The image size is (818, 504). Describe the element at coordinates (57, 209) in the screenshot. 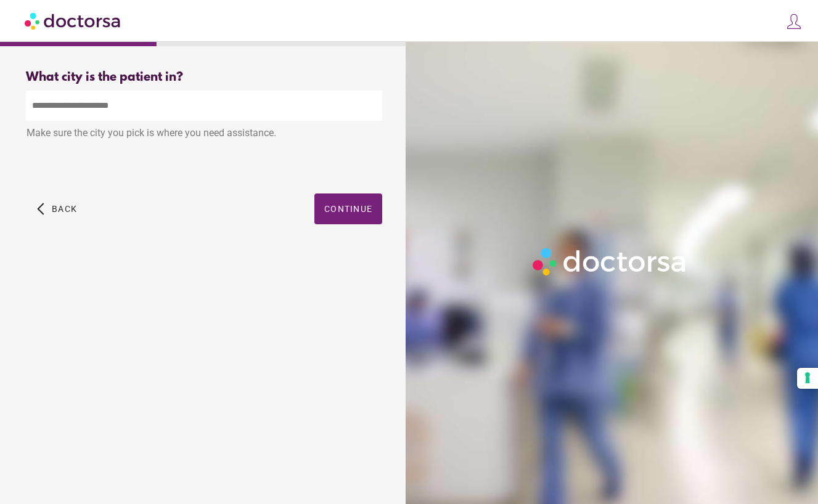

I see `button: arrow_back_ios Back` at that location.